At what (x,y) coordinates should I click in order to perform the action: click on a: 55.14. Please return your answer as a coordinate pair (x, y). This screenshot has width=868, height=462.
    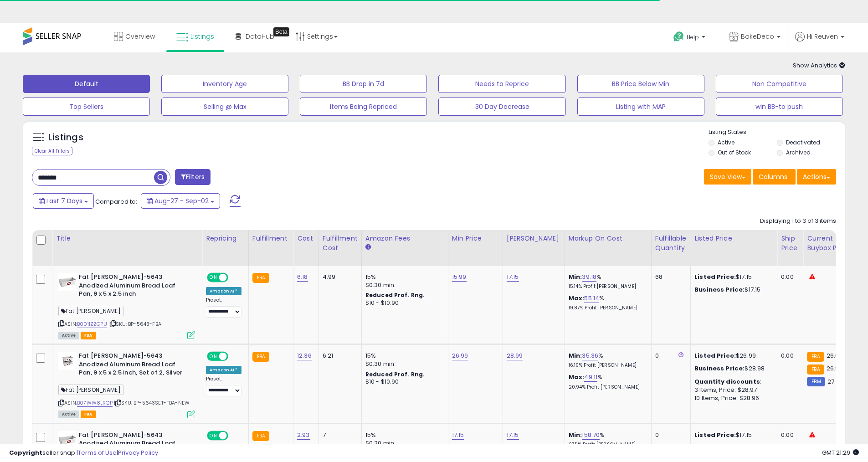
    Looking at the image, I should click on (591, 298).